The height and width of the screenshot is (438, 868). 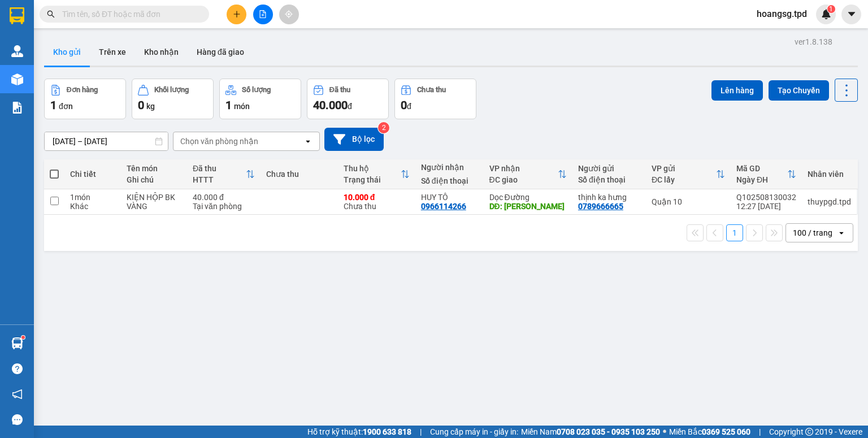 What do you see at coordinates (92, 206) in the screenshot?
I see `div: Khác` at bounding box center [92, 206].